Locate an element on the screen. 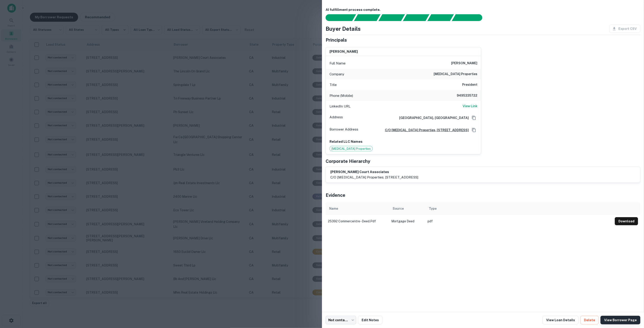  div: Principals found, AI now looking for contact information... is located at coordinates (416, 18).